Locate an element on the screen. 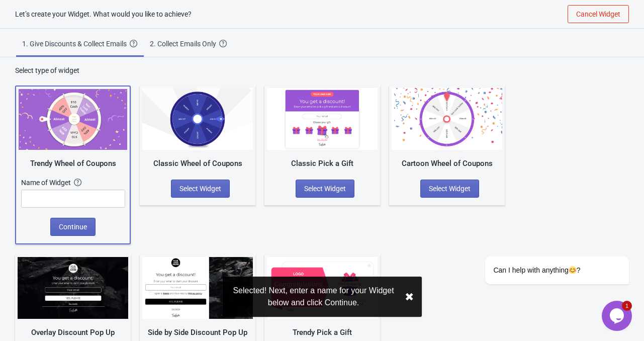  button: Continue is located at coordinates (73, 226).